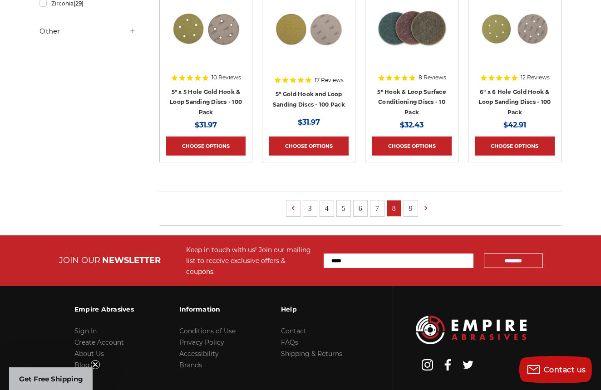 The image size is (601, 390). What do you see at coordinates (51, 379) in the screenshot?
I see `span: Get Free Shipping` at bounding box center [51, 379].